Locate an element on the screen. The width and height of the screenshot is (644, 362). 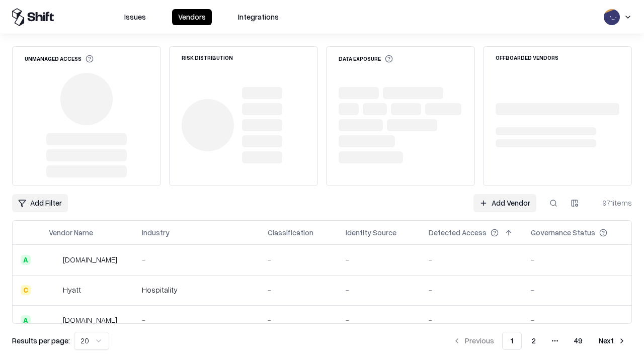
nav: pagination is located at coordinates (539, 341).